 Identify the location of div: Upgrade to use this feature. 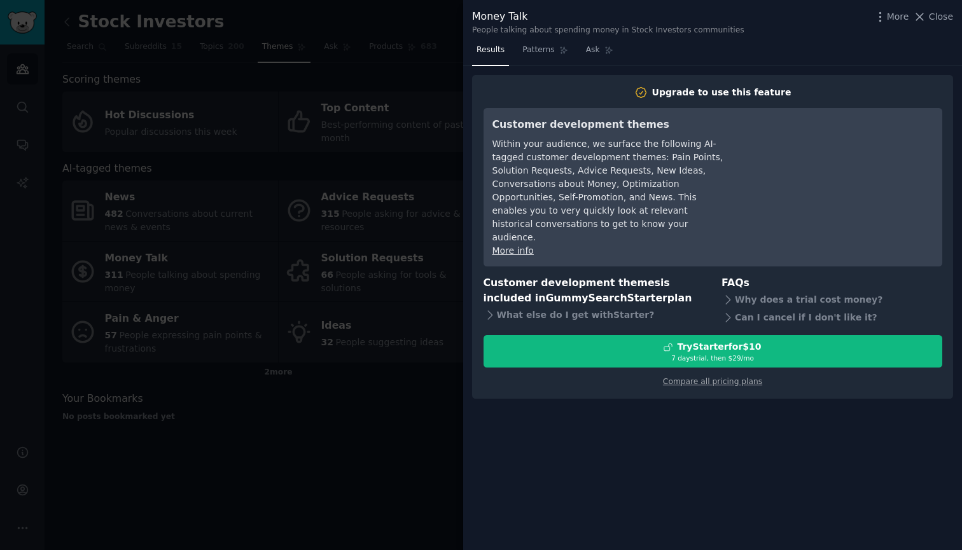
(721, 92).